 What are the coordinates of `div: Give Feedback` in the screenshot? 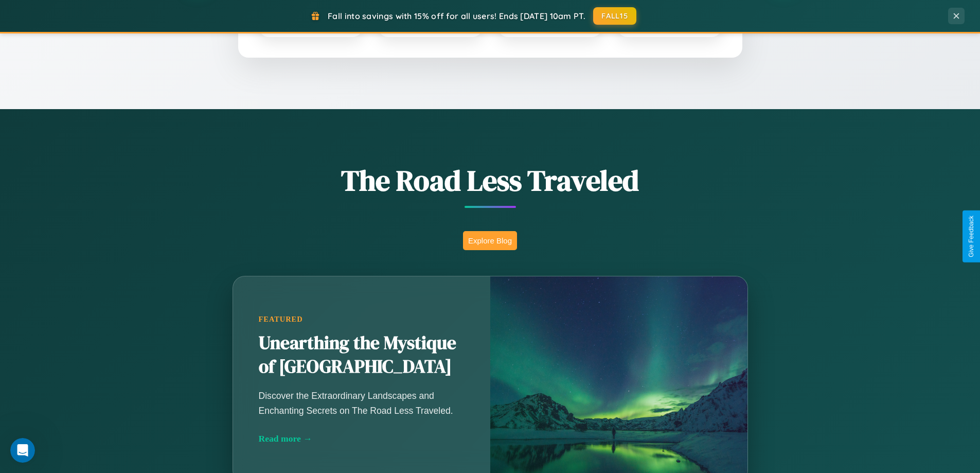 It's located at (971, 236).